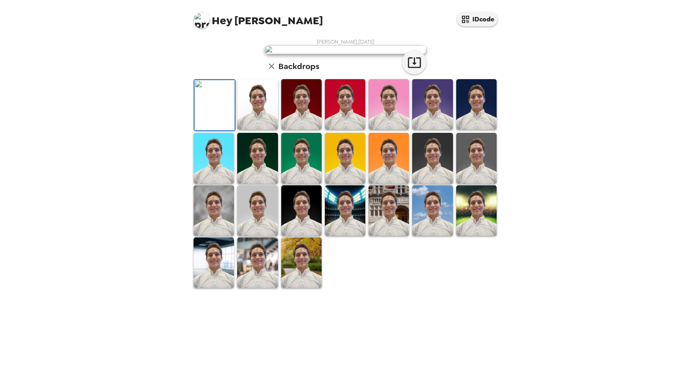 The image size is (691, 384). I want to click on img: Original, so click(215, 105).